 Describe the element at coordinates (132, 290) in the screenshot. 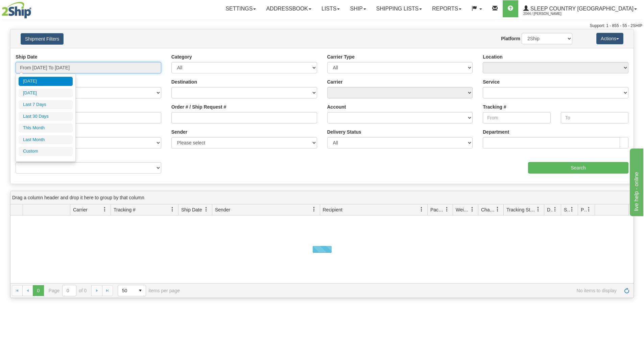

I see `span: Page sizes drop down` at that location.